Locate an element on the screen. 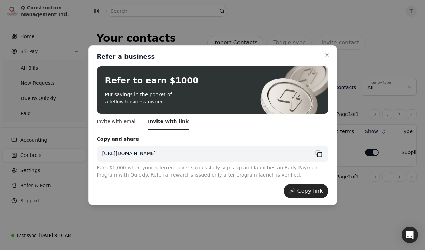 Image resolution: width=425 pixels, height=250 pixels. h2: Refer a business is located at coordinates (126, 57).